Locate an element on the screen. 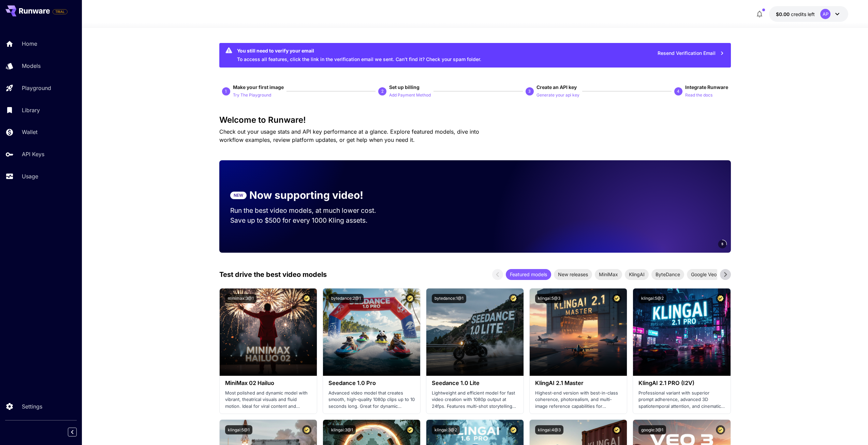  div: $0.00 is located at coordinates (795, 14).